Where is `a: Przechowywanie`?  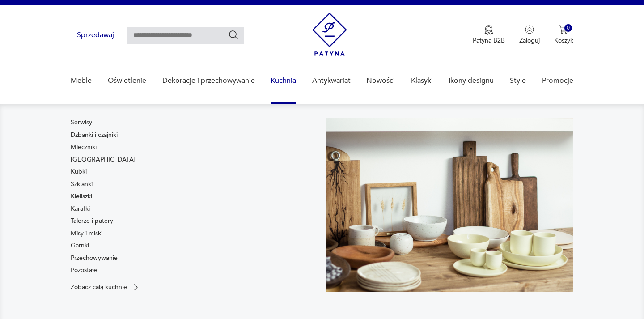
a: Przechowywanie is located at coordinates (94, 258).